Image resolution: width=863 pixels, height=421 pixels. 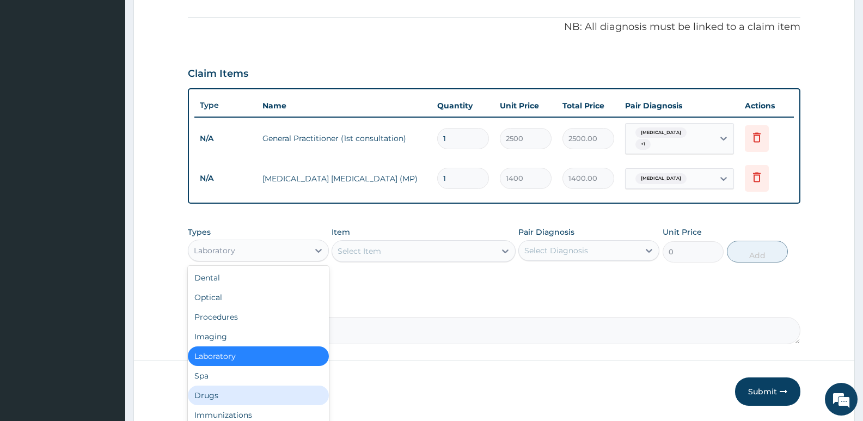 What do you see at coordinates (768, 392) in the screenshot?
I see `button: Submit` at bounding box center [768, 392].